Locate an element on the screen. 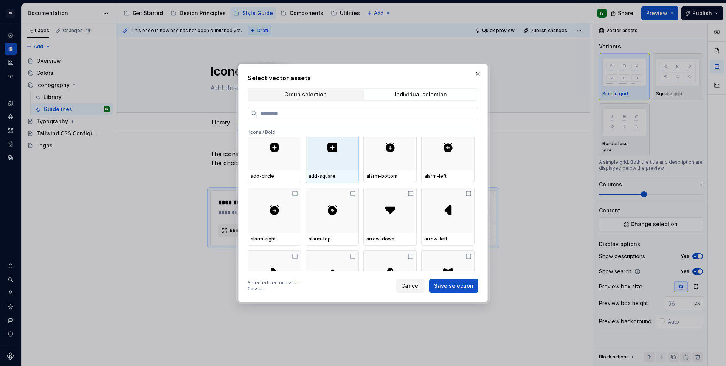 This screenshot has width=726, height=366. div: add-circle is located at coordinates (274, 176).